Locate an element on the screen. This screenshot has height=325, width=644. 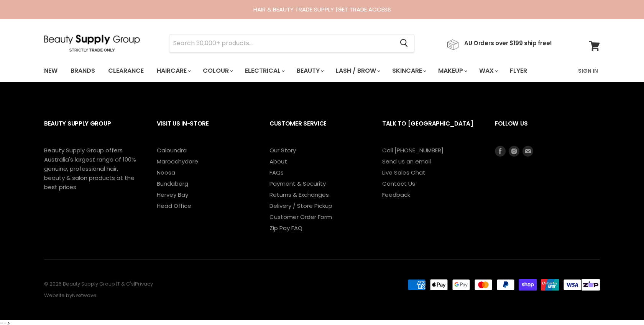
a: Lash / Brow is located at coordinates (357, 71).